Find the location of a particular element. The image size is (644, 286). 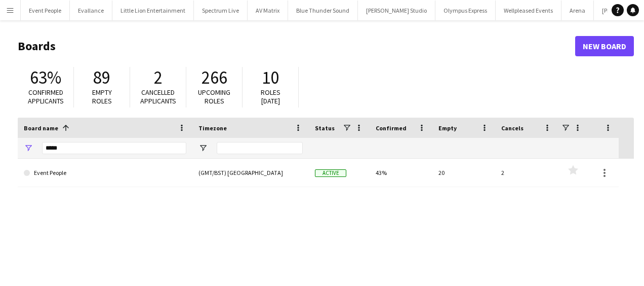

button: Evallance is located at coordinates (91, 10).